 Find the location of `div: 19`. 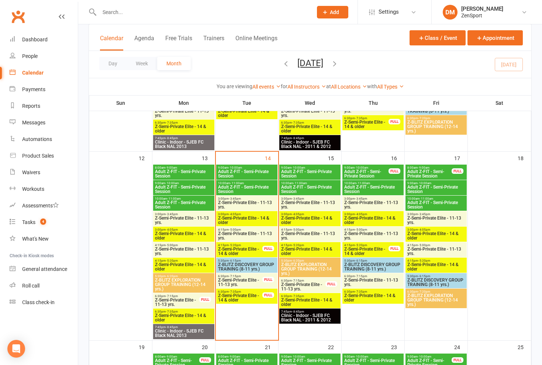

div: 19 is located at coordinates (145, 346).